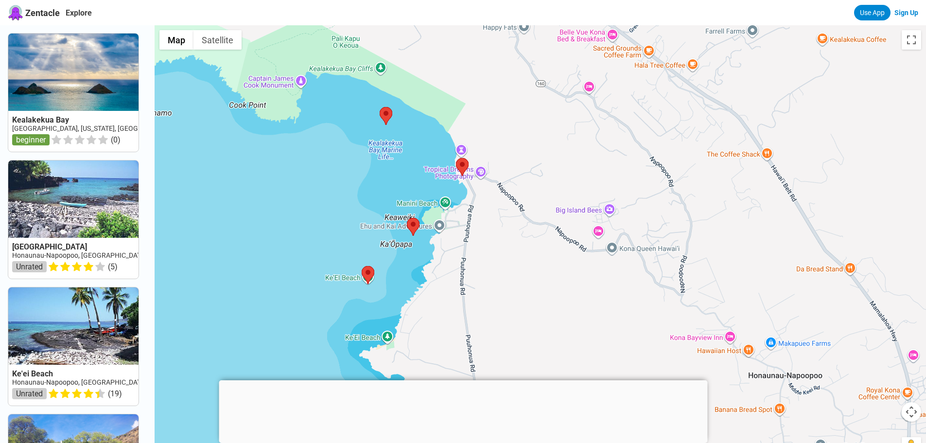  What do you see at coordinates (911, 40) in the screenshot?
I see `button: Toggle fullscreen view` at bounding box center [911, 40].